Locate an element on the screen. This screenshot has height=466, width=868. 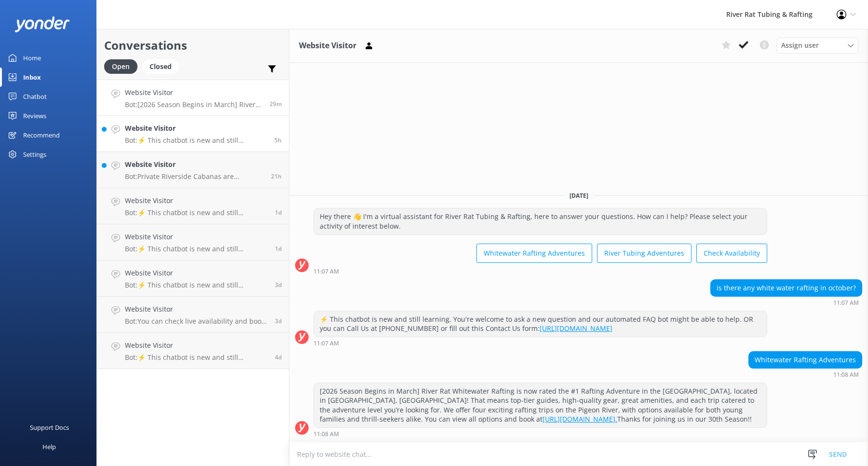
p: Bot: [2026 Season Begins in March] River Rat Whitewater Rafting is now rated the #1 Rafting Adven... is located at coordinates (193, 105).